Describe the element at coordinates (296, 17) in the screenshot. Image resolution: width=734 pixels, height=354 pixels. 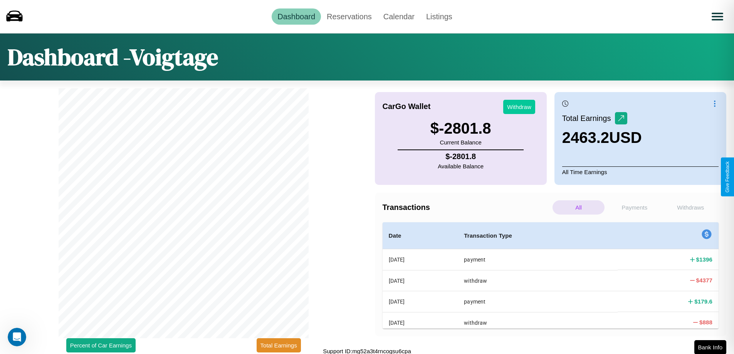
I see `a: Dashboard` at that location.